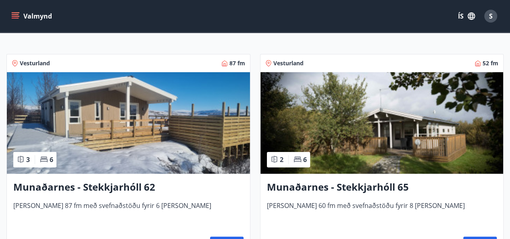  Describe the element at coordinates (28, 160) in the screenshot. I see `span: 3` at that location.